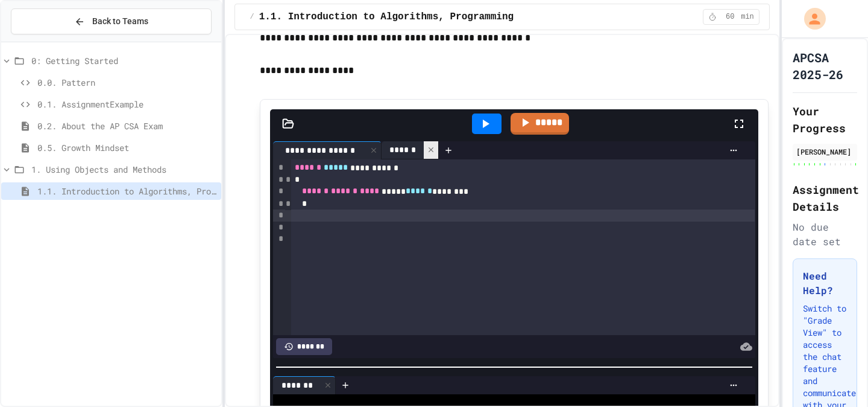 The width and height of the screenshot is (868, 407). What do you see at coordinates (127, 82) in the screenshot?
I see `span: 0.0. Pattern` at bounding box center [127, 82].